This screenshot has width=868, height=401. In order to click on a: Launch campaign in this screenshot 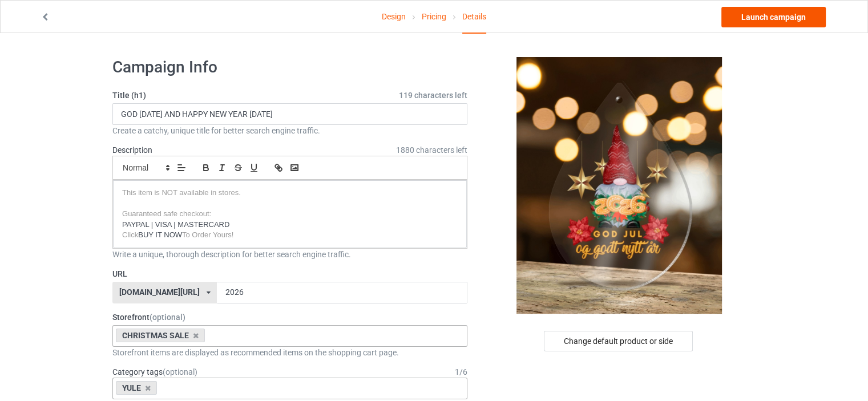, I will do `click(774, 17)`.